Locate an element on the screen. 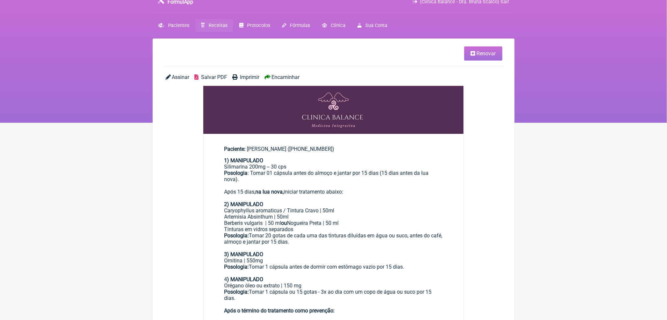 The image size is (667, 320). span: Salvar PDF is located at coordinates (214, 77).